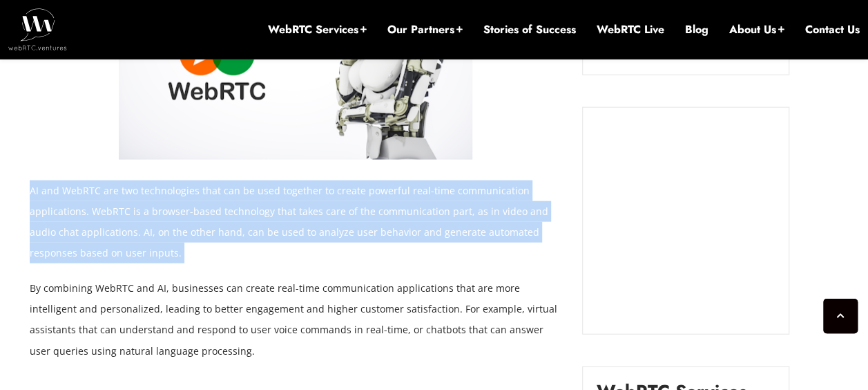 The width and height of the screenshot is (868, 390). What do you see at coordinates (295, 222) in the screenshot?
I see `p: AI and WebRTC are two technologies that can be used together to create powerful real-time communi...` at bounding box center [295, 222].